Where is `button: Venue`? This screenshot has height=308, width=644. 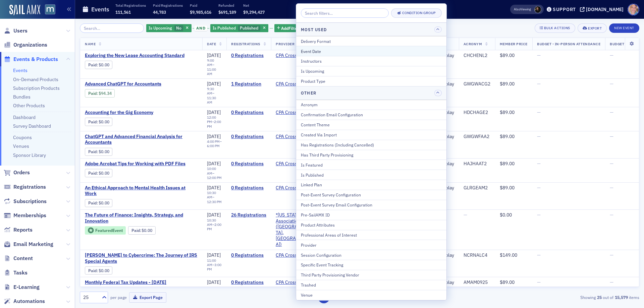 button: Venue is located at coordinates (371, 295).